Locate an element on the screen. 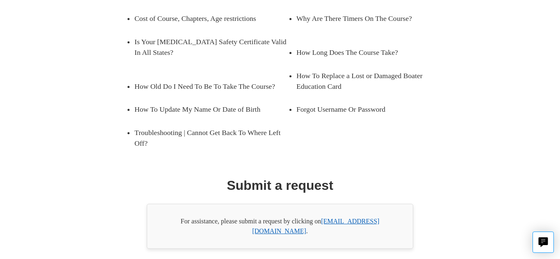 This screenshot has height=259, width=560. a: Forgot Username Or Password is located at coordinates (367, 109).